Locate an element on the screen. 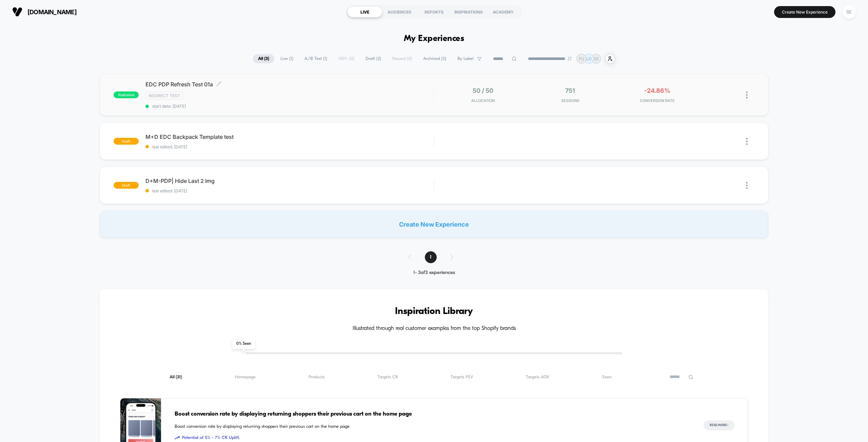 The image size is (868, 442). h1: My Experiences is located at coordinates (434, 39).